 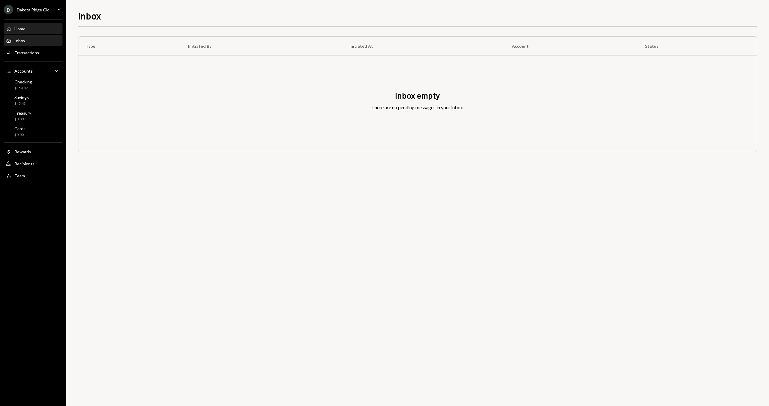 What do you see at coordinates (33, 132) in the screenshot?
I see `a: Cards$0.00` at bounding box center [33, 132].